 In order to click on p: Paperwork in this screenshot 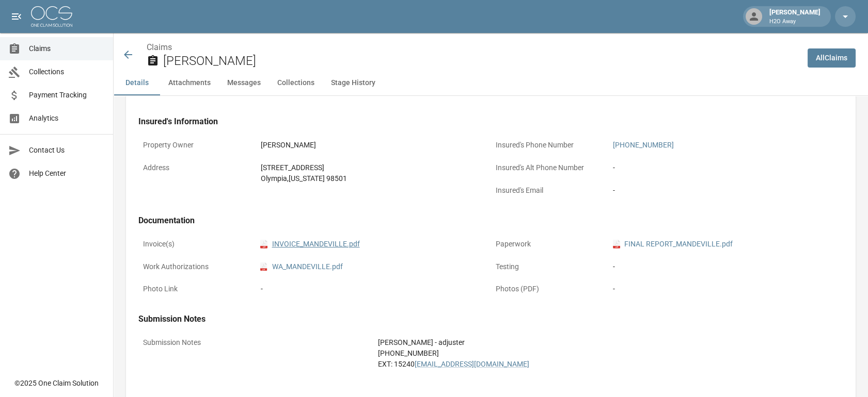, I will do `click(550, 244)`.